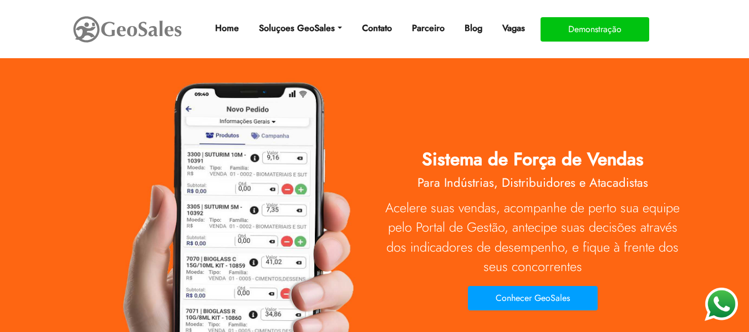  What do you see at coordinates (227, 28) in the screenshot?
I see `a: Home` at bounding box center [227, 28].